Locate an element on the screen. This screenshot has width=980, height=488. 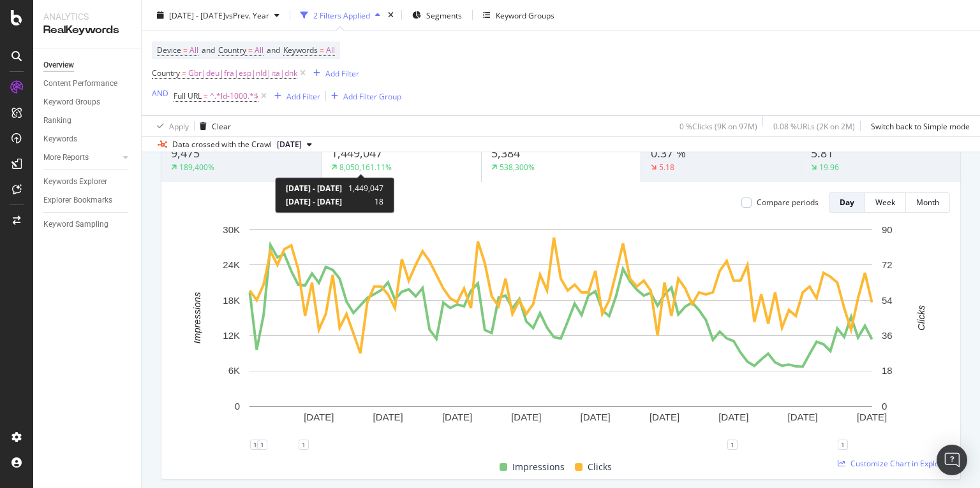
a: Keyword Sampling is located at coordinates (87, 224).